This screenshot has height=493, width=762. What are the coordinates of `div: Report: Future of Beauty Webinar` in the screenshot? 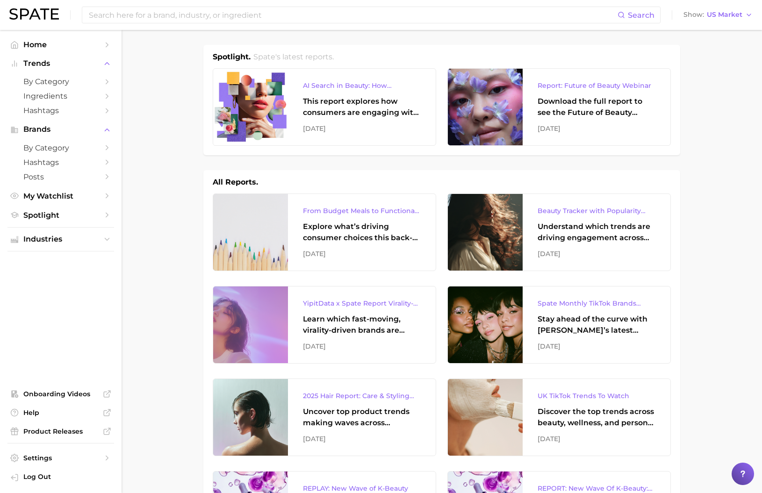 It's located at (596, 86).